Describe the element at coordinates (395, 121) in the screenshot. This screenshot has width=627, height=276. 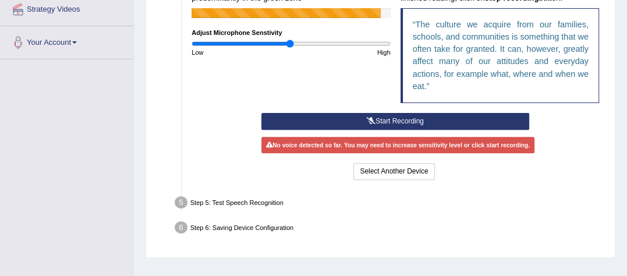
I see `button: Start Recording` at that location.